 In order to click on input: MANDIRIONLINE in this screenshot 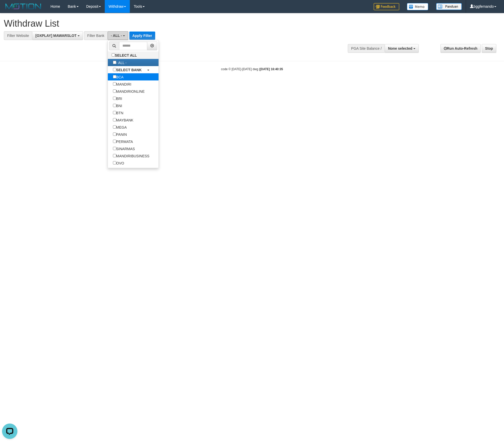, I will do `click(114, 91)`.